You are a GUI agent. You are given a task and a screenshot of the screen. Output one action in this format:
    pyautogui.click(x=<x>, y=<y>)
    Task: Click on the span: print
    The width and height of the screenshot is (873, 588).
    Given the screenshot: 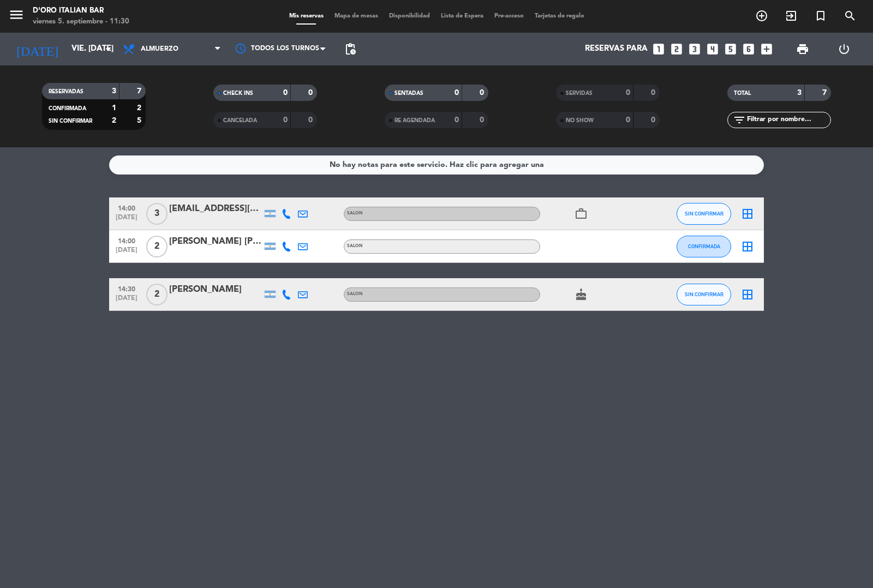 What is the action you would take?
    pyautogui.click(x=803, y=49)
    